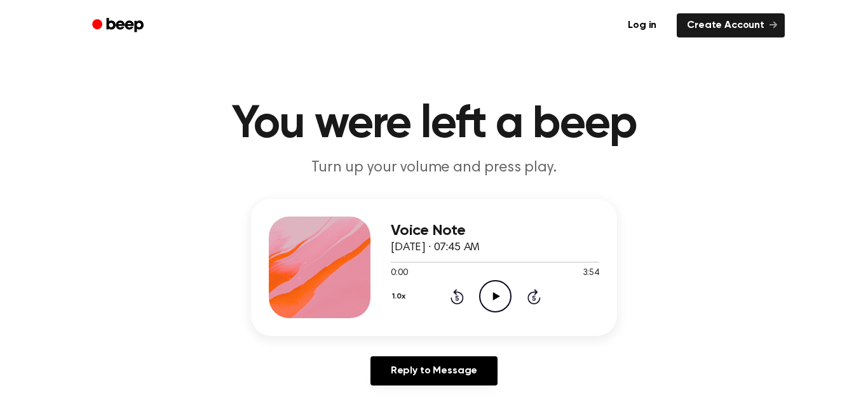  What do you see at coordinates (592, 274) in the screenshot?
I see `span: 3:54` at bounding box center [592, 274].